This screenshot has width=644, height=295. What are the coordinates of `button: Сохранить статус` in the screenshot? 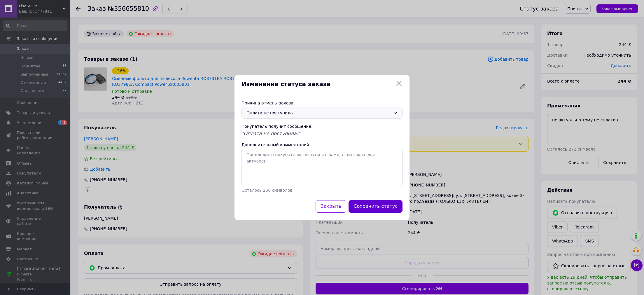 It's located at (376, 206).